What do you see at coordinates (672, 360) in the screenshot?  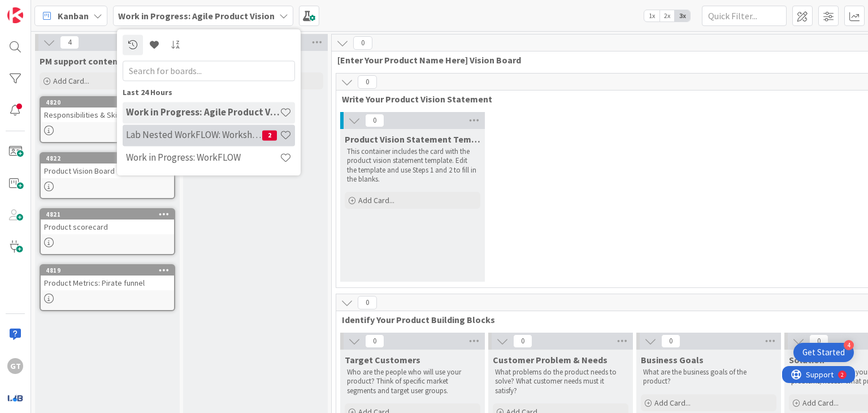 I see `span: Business Goals` at bounding box center [672, 360].